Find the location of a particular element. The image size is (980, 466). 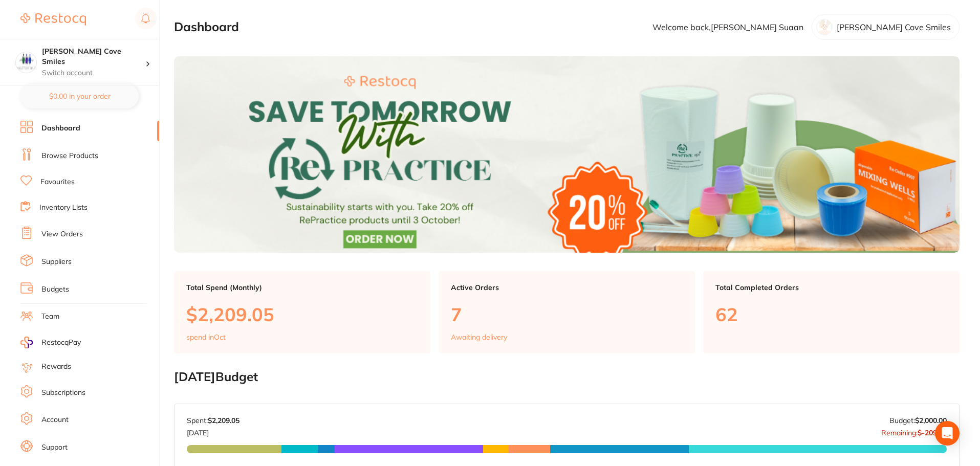

a: Dashboard is located at coordinates (61, 129).